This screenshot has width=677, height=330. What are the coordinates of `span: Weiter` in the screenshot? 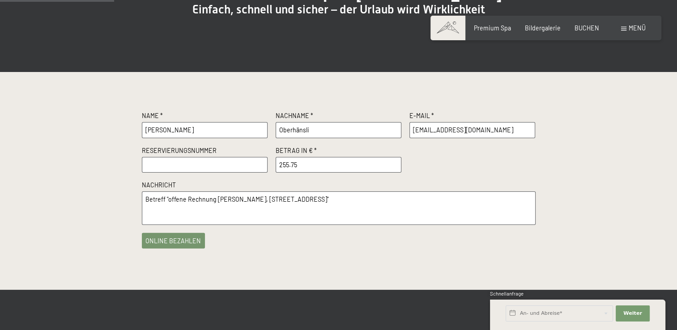 It's located at (633, 314).